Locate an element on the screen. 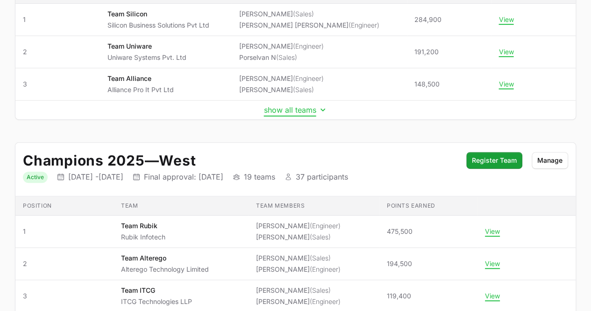  li: Porselvan N is located at coordinates (281, 57).